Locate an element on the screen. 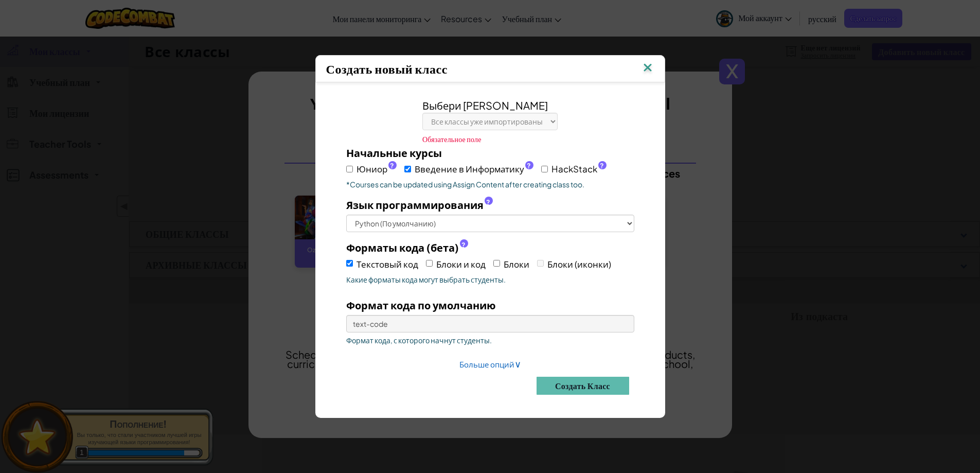 This screenshot has height=473, width=980. input: Блоки is located at coordinates (497, 263).